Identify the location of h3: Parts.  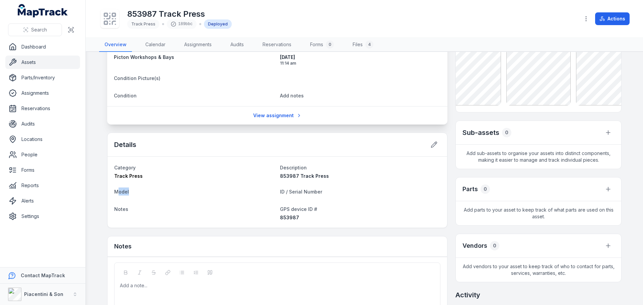
(470, 189).